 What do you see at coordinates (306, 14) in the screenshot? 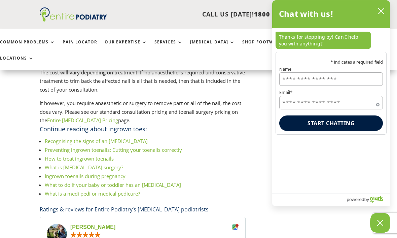
I see `h2: Chat with us!` at bounding box center [306, 14].